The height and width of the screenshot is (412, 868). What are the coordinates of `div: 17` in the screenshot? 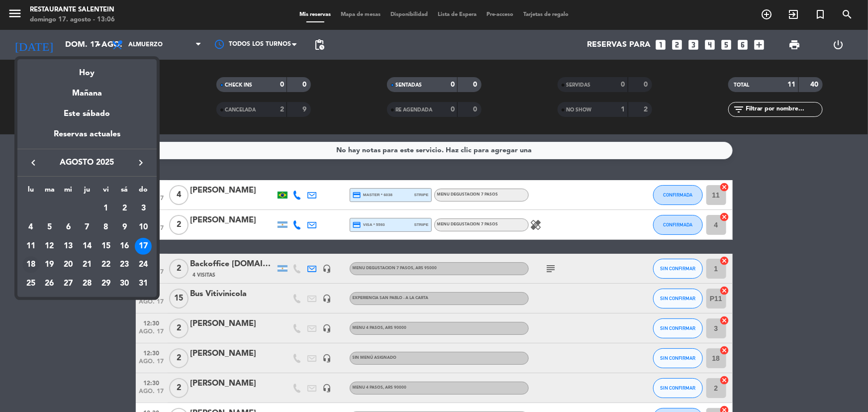 It's located at (143, 246).